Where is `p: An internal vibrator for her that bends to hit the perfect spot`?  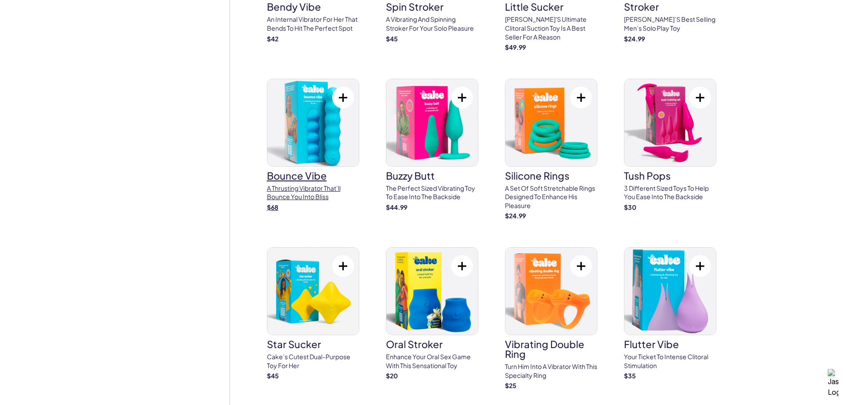
p: An internal vibrator for her that bends to hit the perfect spot is located at coordinates (313, 24).